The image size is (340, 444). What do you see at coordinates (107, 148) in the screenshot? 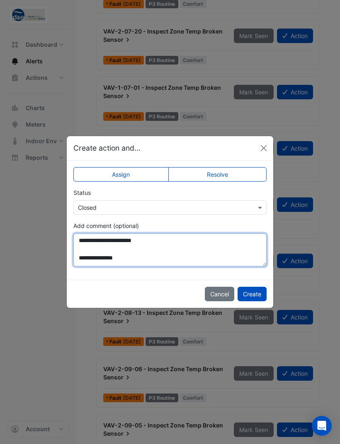
I see `h5: Create action and...` at bounding box center [107, 148].